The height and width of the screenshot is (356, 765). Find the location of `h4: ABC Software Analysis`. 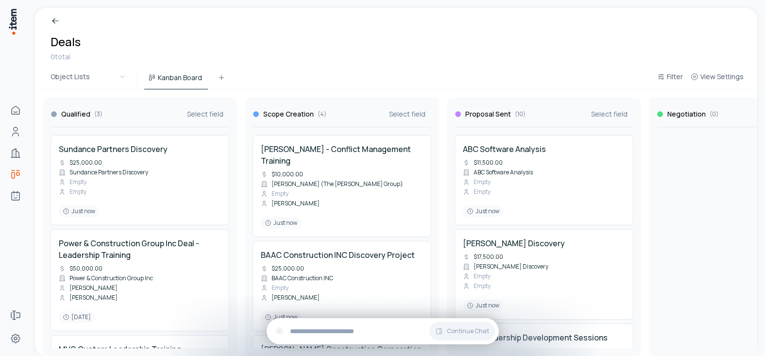

h4: ABC Software Analysis is located at coordinates (504, 149).